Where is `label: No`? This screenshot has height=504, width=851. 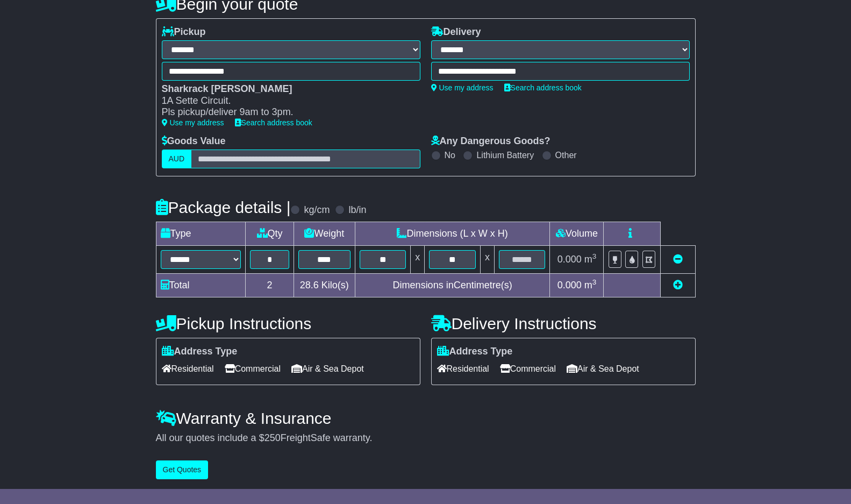 label: No is located at coordinates (450, 154).